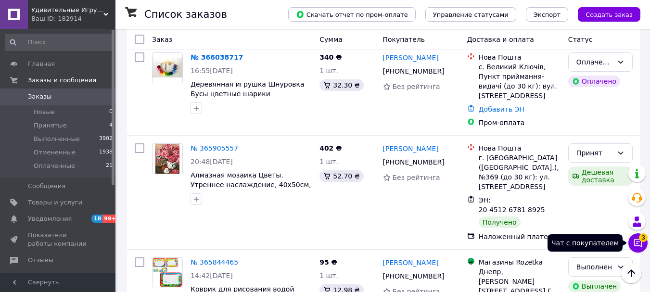 The width and height of the screenshot is (650, 292). I want to click on span: 3902, so click(106, 139).